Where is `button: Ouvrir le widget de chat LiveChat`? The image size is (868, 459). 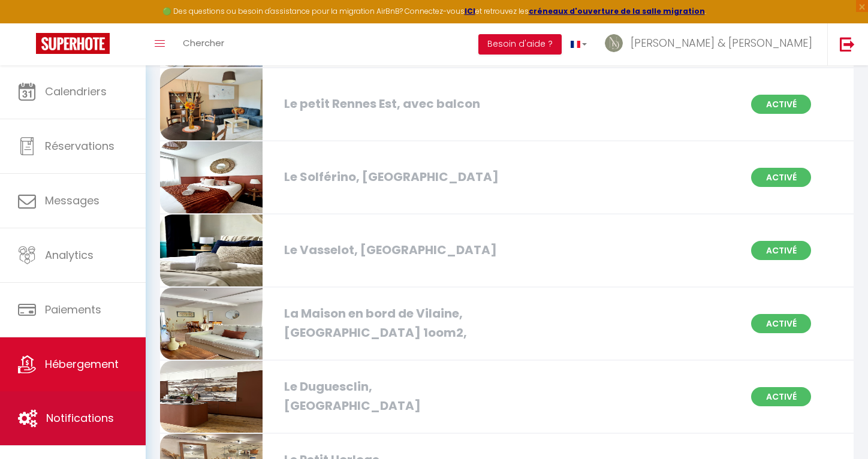
button: Ouvrir le widget de chat LiveChat is located at coordinates (28, 23).